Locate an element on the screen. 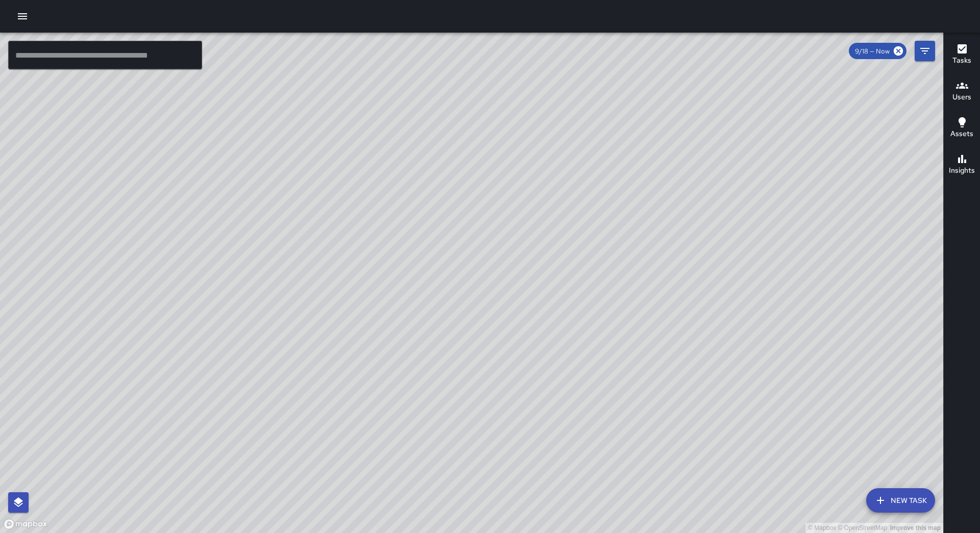  h6: Insights is located at coordinates (962, 171).